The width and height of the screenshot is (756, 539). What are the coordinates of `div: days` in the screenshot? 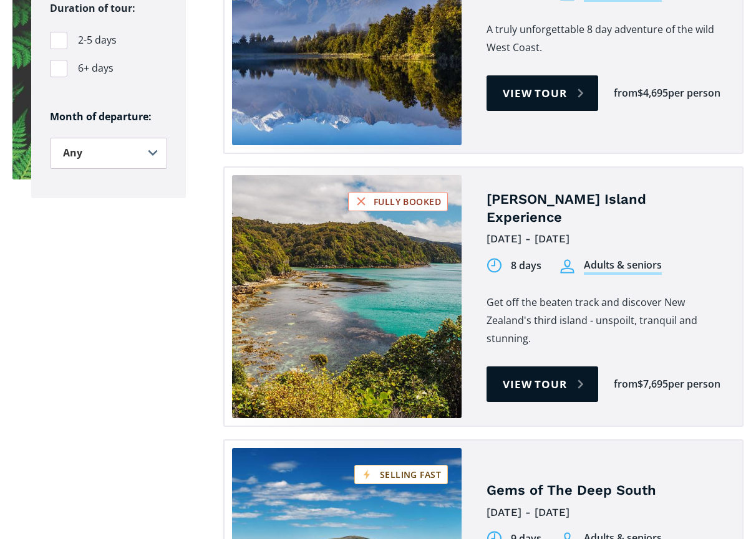 It's located at (530, 265).